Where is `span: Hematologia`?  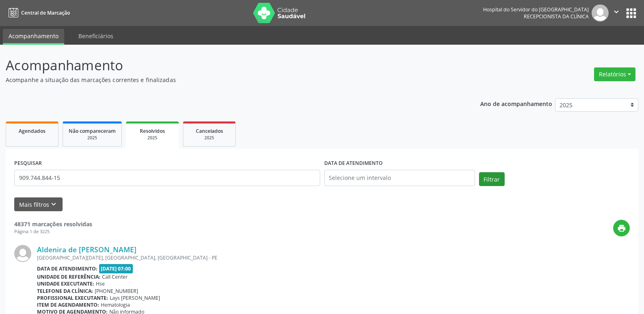 span: Hematologia is located at coordinates (115, 305).